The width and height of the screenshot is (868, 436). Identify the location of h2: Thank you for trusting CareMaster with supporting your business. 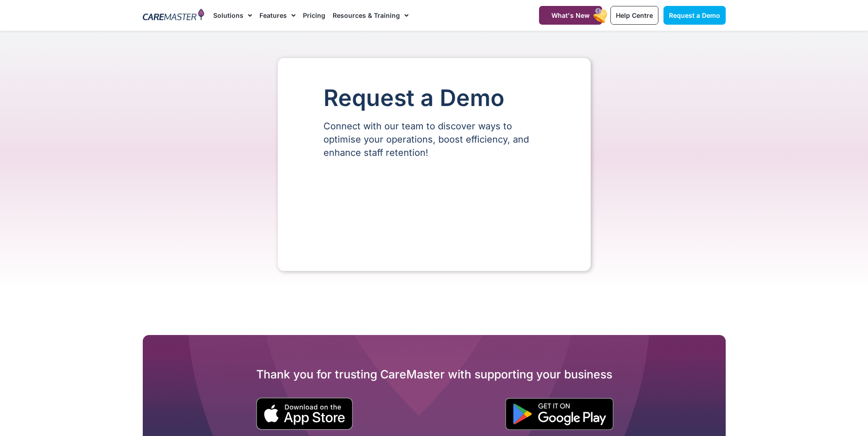
(434, 375).